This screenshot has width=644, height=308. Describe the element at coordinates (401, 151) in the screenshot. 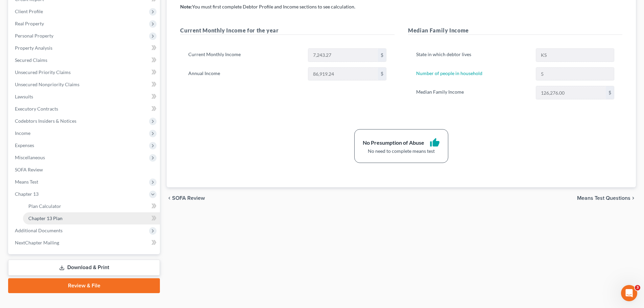

I see `div: No need to complete means test` at that location.